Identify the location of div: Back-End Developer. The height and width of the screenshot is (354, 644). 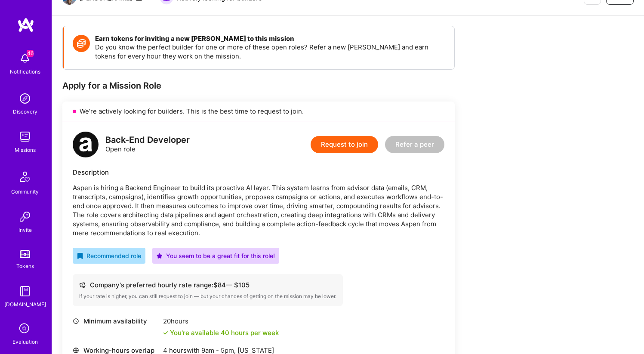
(148, 140).